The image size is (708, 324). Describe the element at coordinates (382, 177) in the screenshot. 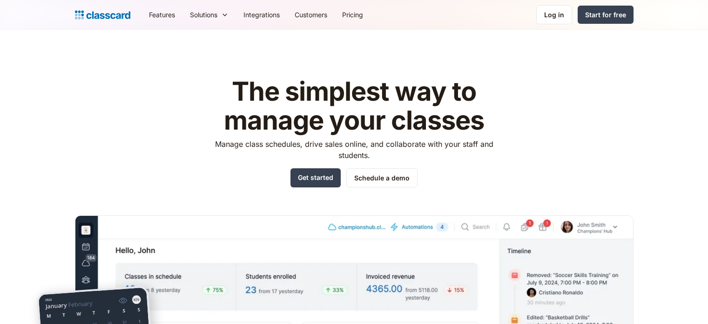

I see `a: Schedule a demo` at that location.